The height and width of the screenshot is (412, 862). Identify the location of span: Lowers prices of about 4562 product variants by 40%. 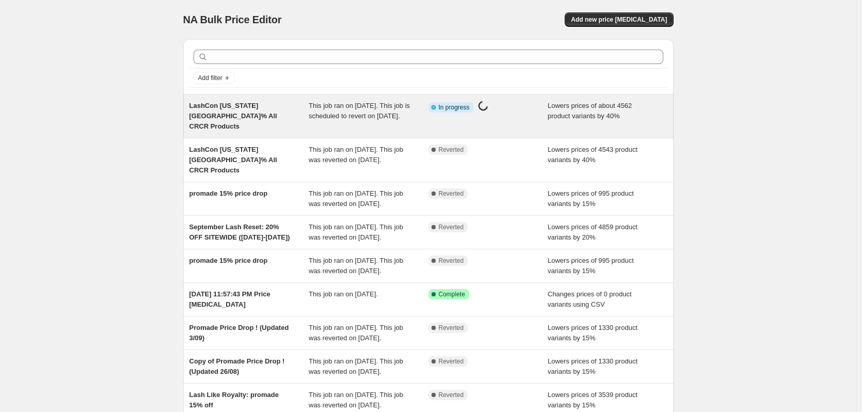
(589, 110).